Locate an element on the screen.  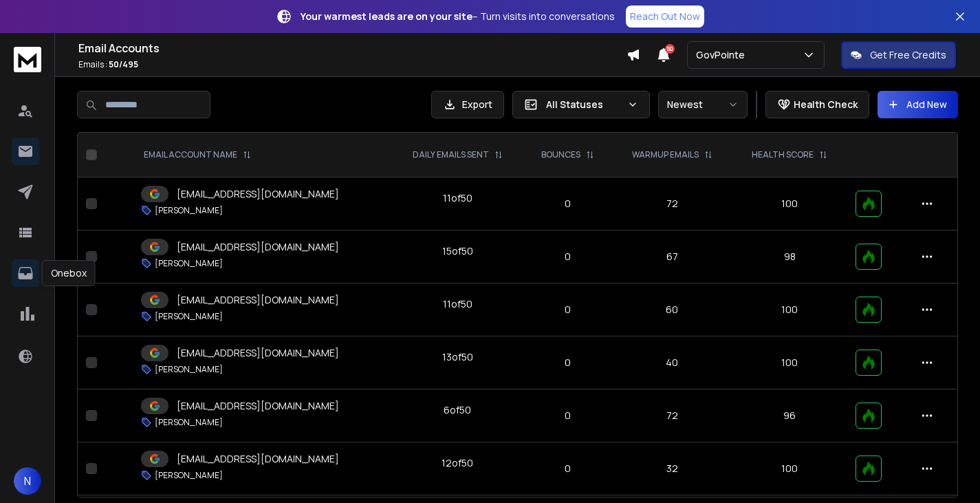
p: DAILY EMAILS SENT is located at coordinates (450, 155).